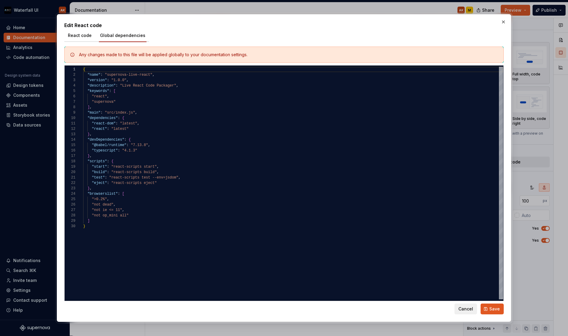  Describe the element at coordinates (103, 194) in the screenshot. I see `span: "browserslist"` at that location.